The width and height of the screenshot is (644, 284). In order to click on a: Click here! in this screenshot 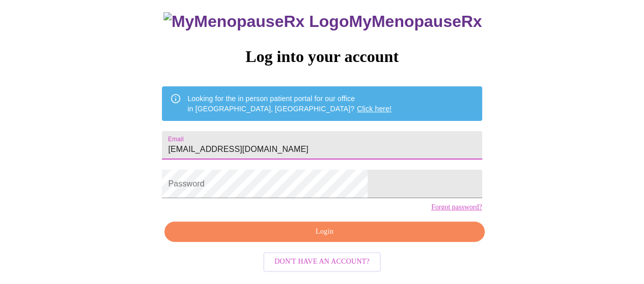, I will do `click(374, 109)`.